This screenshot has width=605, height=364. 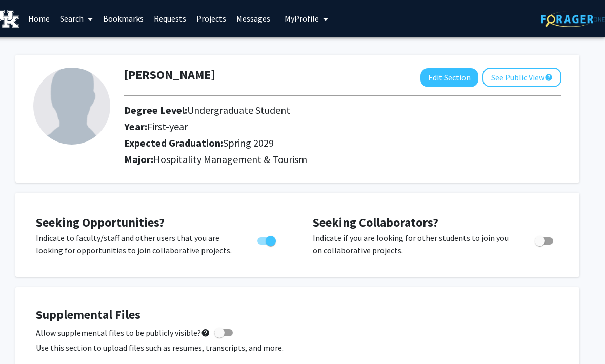 I want to click on span: Undergraduate Student, so click(x=239, y=110).